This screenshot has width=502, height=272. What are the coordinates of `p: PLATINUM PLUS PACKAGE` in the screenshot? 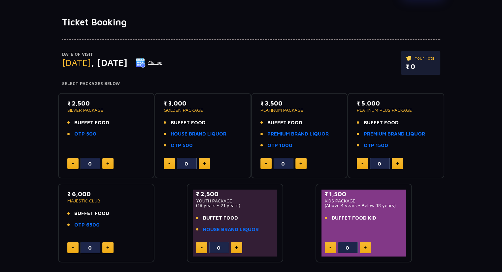 It's located at (396, 110).